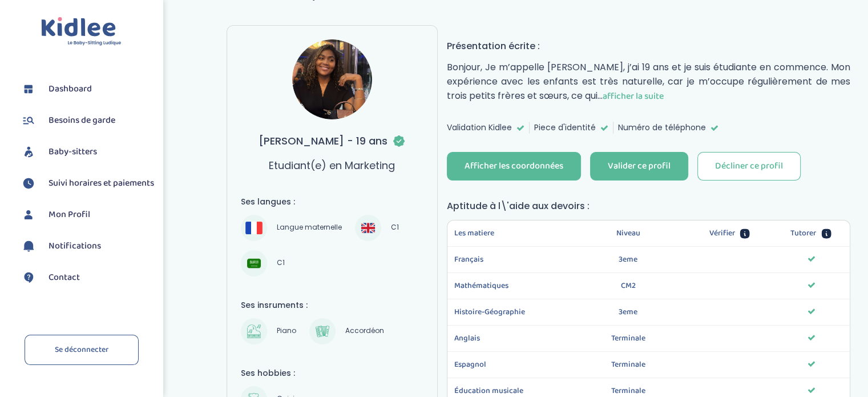 The width and height of the screenshot is (868, 397). What do you see at coordinates (87, 152) in the screenshot?
I see `a: Baby-sitters` at bounding box center [87, 152].